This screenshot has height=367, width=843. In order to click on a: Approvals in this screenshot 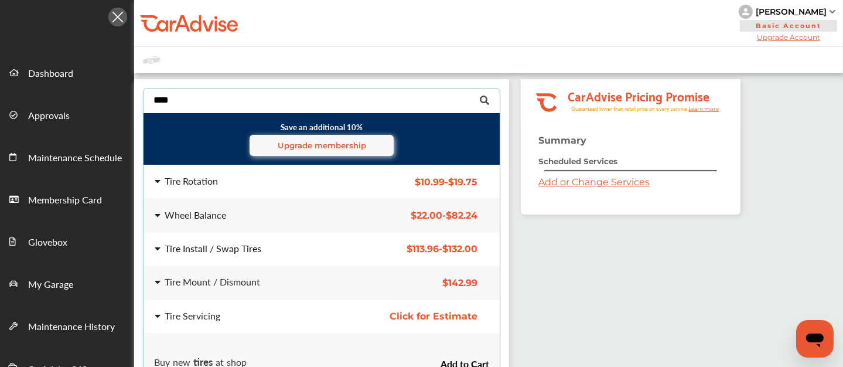, I will do `click(67, 114)`.